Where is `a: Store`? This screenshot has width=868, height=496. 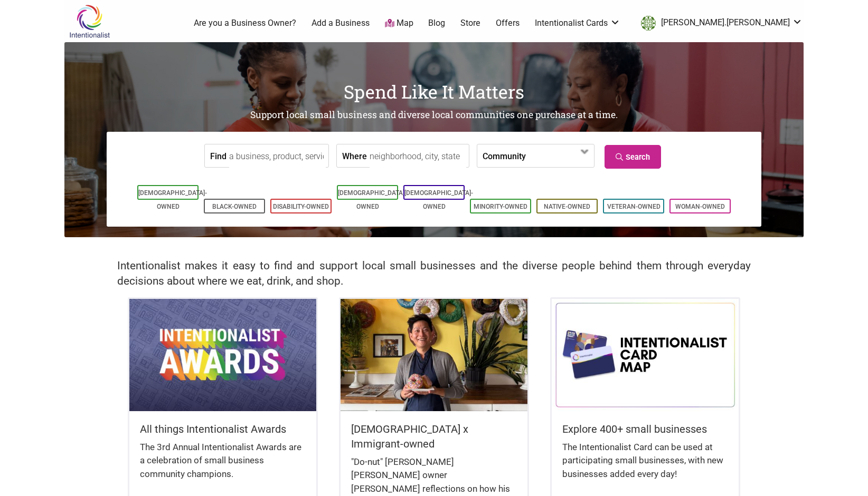 a: Store is located at coordinates (470, 23).